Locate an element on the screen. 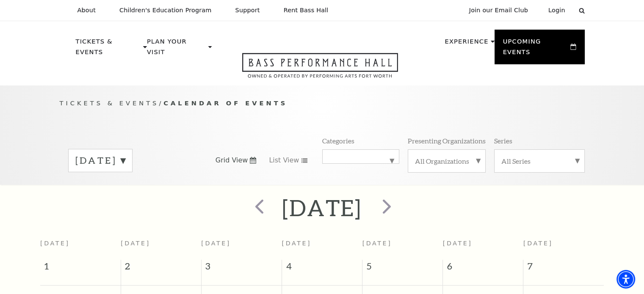  p: Support is located at coordinates (247, 10).